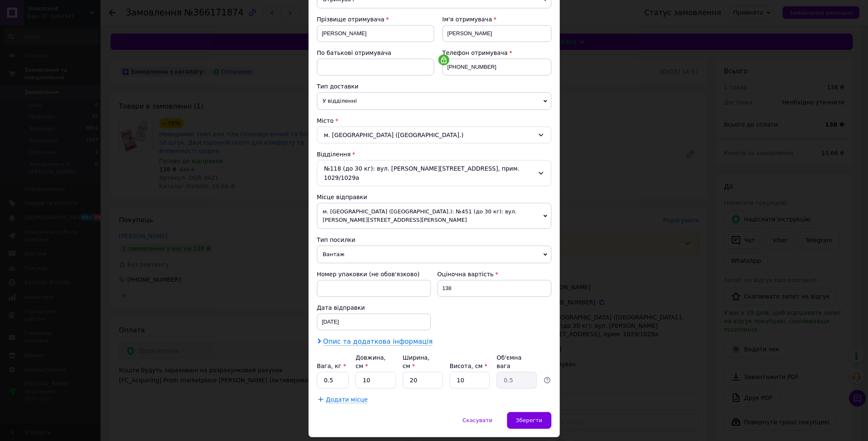  I want to click on span: Тип посилки, so click(336, 239).